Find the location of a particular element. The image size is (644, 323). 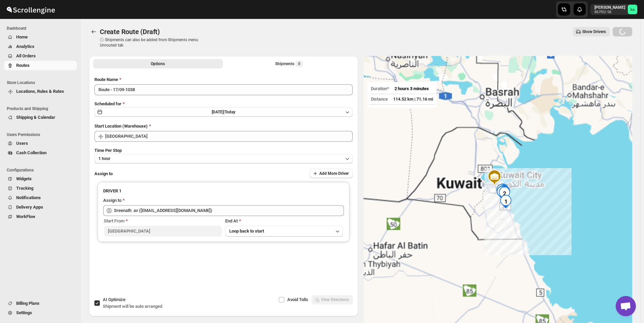

text: ka is located at coordinates (633, 10).